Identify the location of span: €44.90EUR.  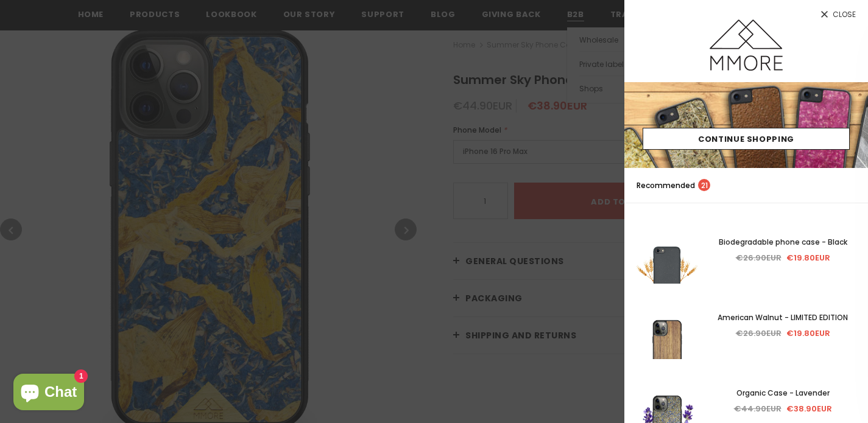
(758, 409).